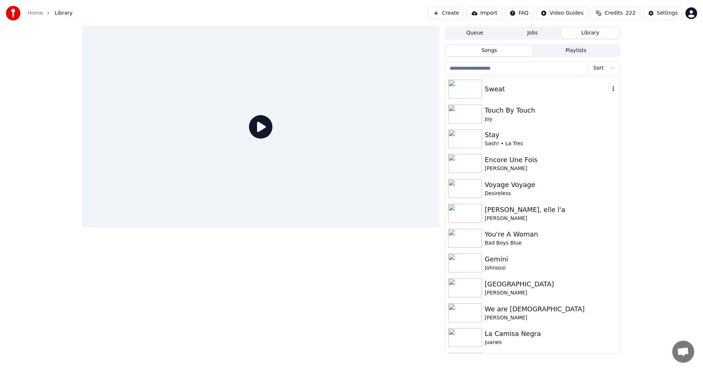  What do you see at coordinates (551, 185) in the screenshot?
I see `div: Voyage Voyage` at bounding box center [551, 185].